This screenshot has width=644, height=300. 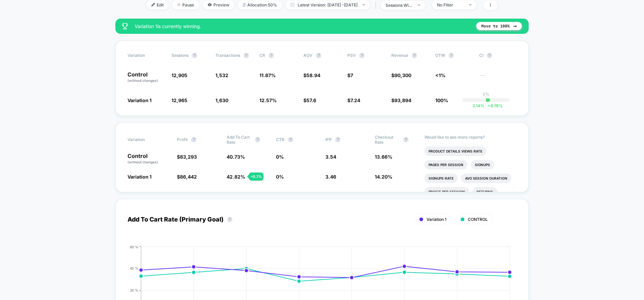 What do you see at coordinates (182, 139) in the screenshot?
I see `span: Profit` at bounding box center [182, 139].